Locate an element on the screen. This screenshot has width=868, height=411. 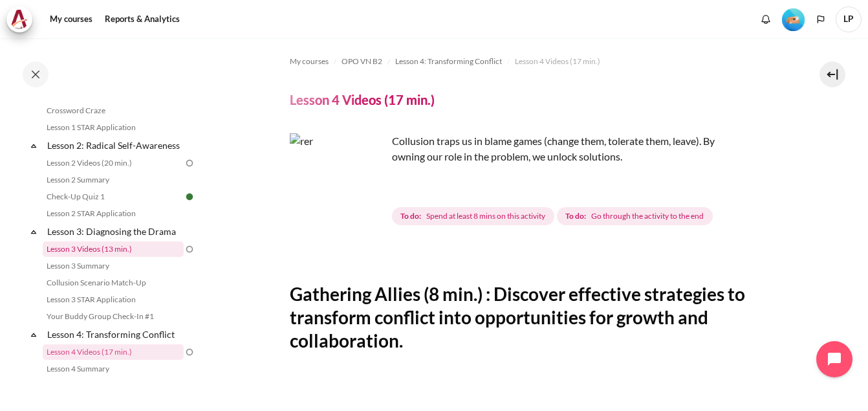
a: Lesson 4 Summary is located at coordinates (114, 369).